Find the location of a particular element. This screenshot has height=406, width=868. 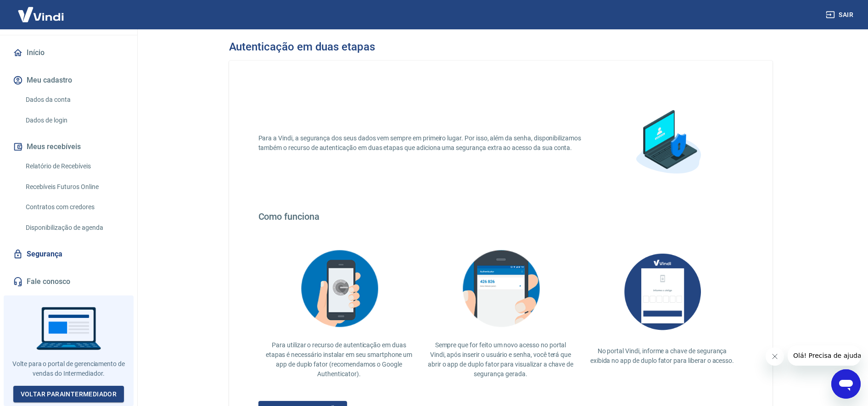

span: Olá! Precisa de ajuda? is located at coordinates (41, 10).